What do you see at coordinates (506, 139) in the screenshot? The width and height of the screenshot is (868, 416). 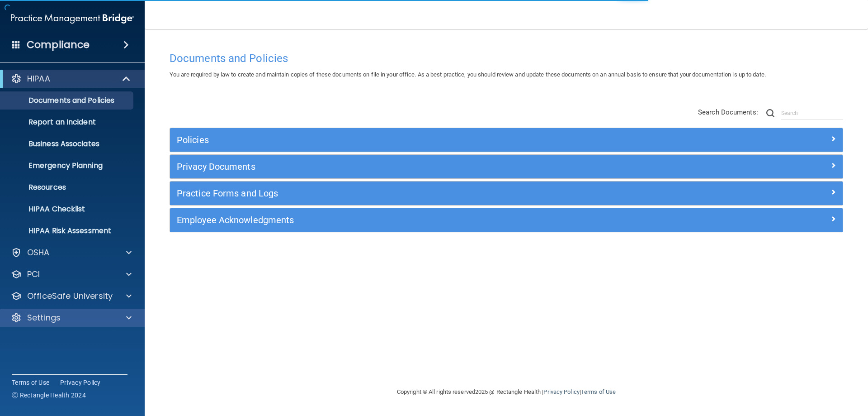 I see `a: Policies` at bounding box center [506, 139].